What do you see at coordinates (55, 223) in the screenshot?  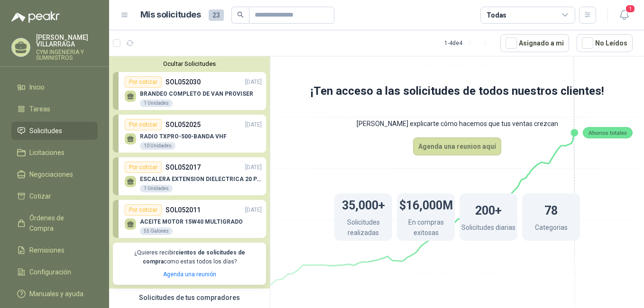 I see `a: Órdenes de Compra` at bounding box center [55, 223].